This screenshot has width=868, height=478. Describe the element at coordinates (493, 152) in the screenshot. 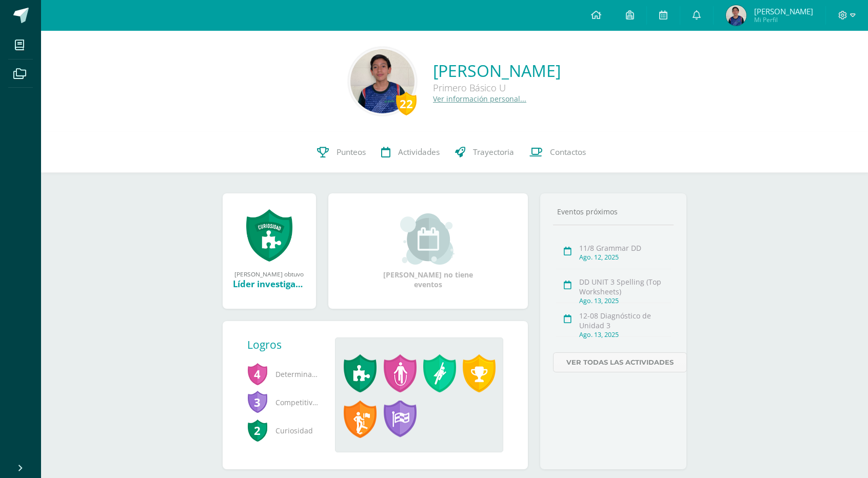

I see `span: Trayectoria` at that location.